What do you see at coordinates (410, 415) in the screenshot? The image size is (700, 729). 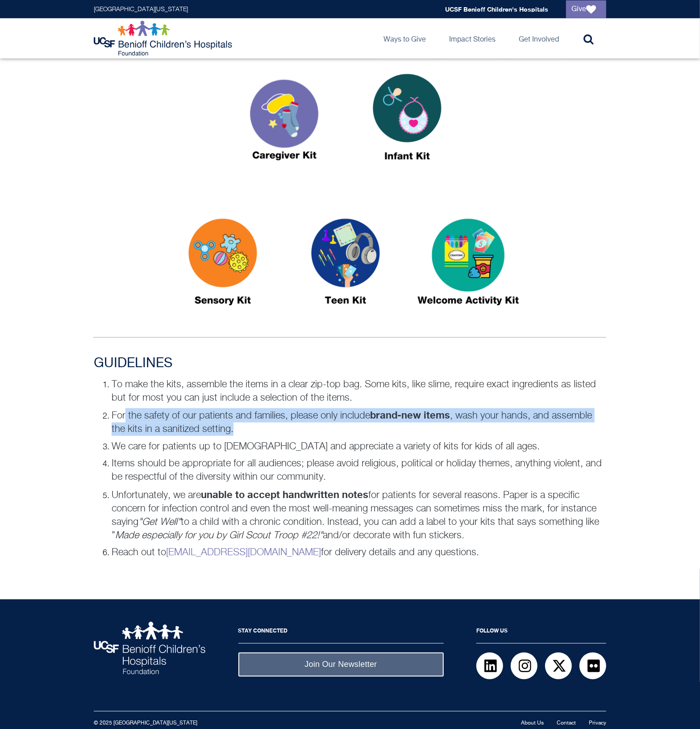 I see `strong: brand-new items` at bounding box center [410, 415].